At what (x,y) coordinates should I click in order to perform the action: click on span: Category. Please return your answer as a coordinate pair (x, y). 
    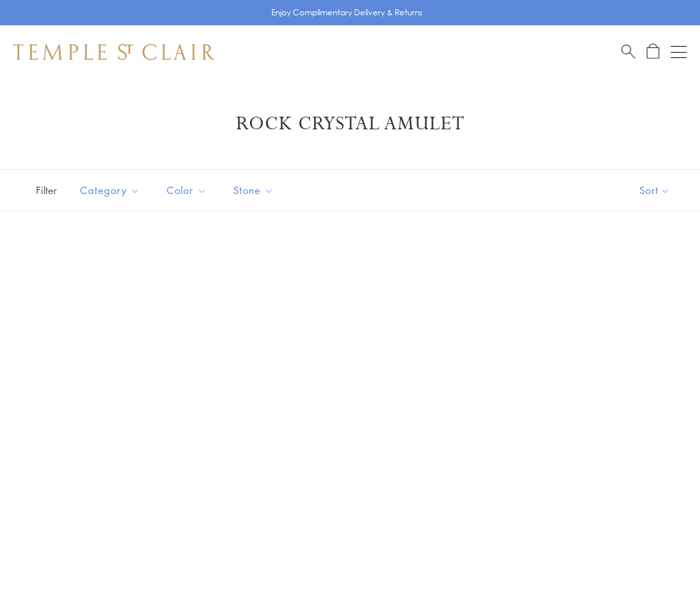
    Looking at the image, I should click on (111, 190).